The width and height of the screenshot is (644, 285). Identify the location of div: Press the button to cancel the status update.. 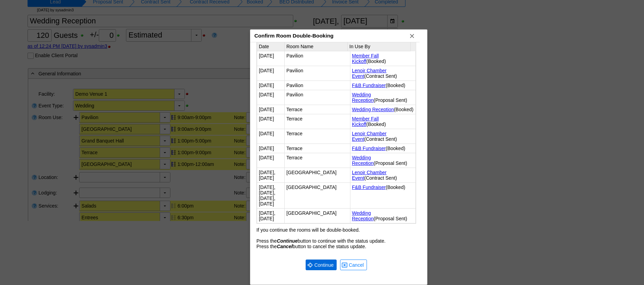
(336, 246).